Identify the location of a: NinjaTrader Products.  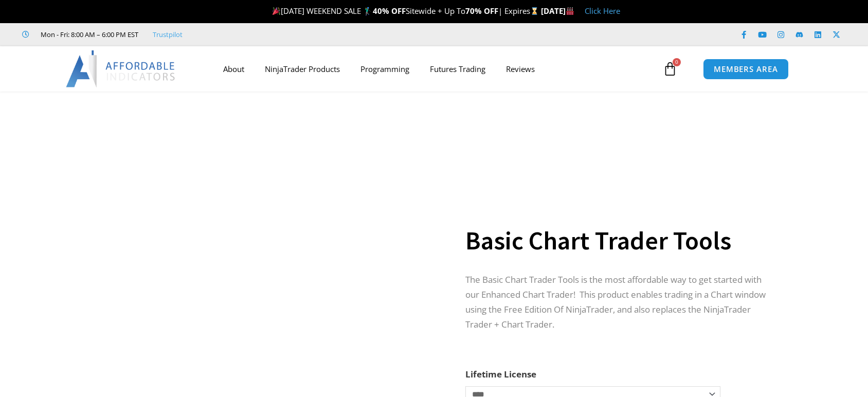
(302, 69).